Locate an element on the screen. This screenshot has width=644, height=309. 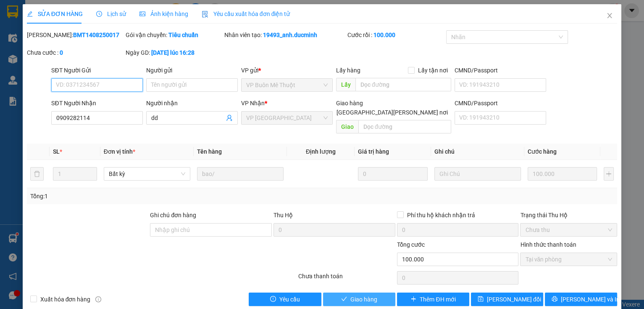
span: edit is located at coordinates (30, 14).